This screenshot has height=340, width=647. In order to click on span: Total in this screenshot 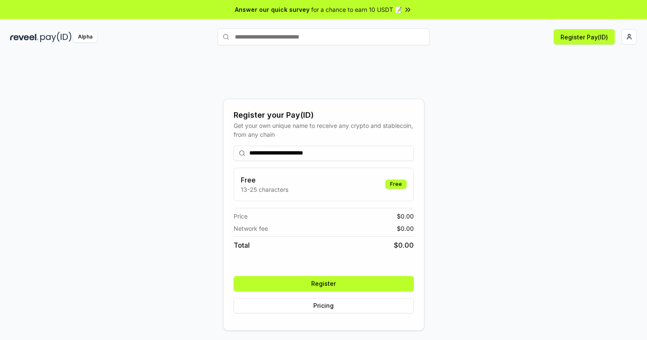, I will do `click(242, 245)`.